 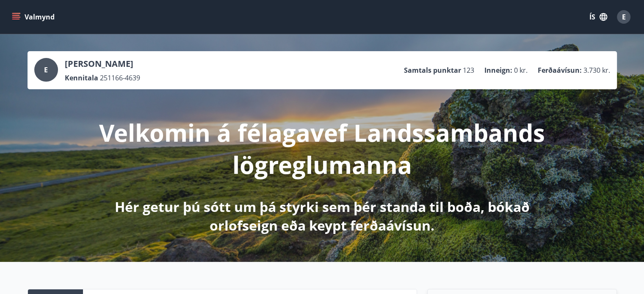 I want to click on button: E, so click(x=624, y=17).